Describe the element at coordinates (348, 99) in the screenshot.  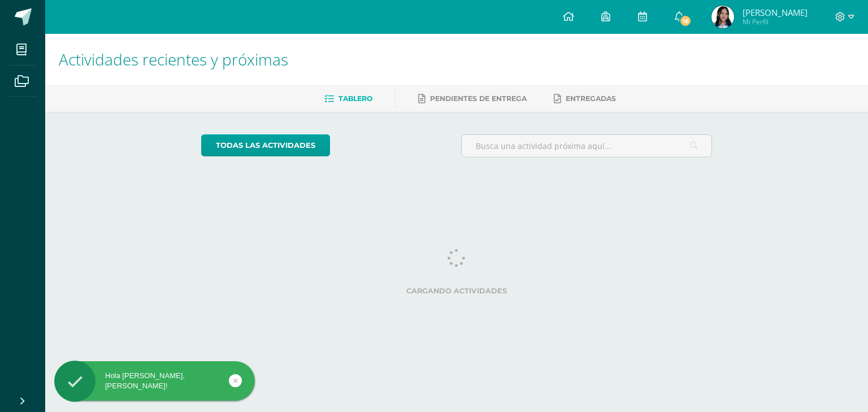
I see `a: Tablero` at that location.